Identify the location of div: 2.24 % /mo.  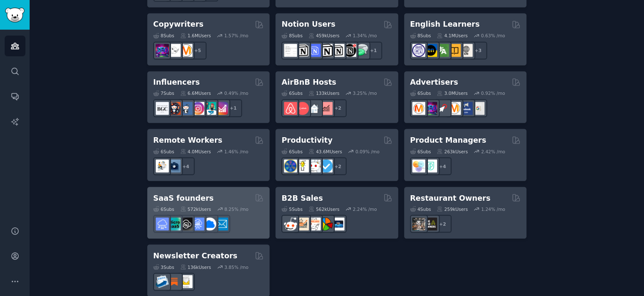
(365, 209).